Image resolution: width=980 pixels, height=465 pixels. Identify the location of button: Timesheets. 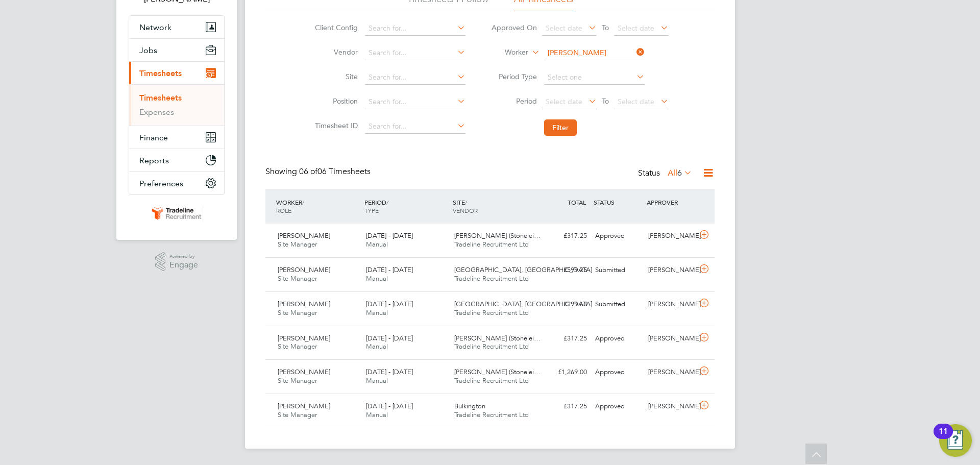
(177, 73).